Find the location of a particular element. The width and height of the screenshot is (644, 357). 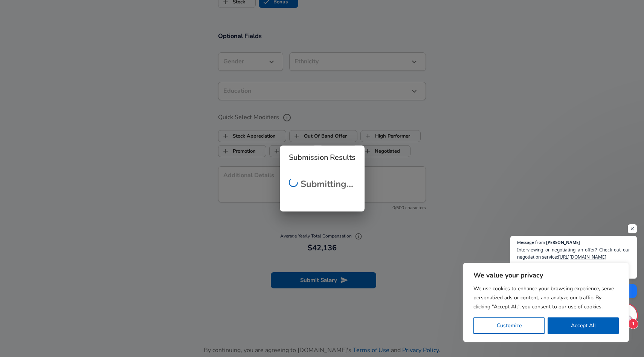

div: Open chat is located at coordinates (626, 316).